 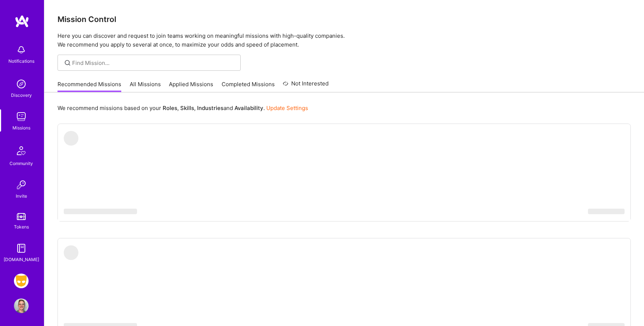 What do you see at coordinates (249, 108) in the screenshot?
I see `b: Availability` at bounding box center [249, 108].